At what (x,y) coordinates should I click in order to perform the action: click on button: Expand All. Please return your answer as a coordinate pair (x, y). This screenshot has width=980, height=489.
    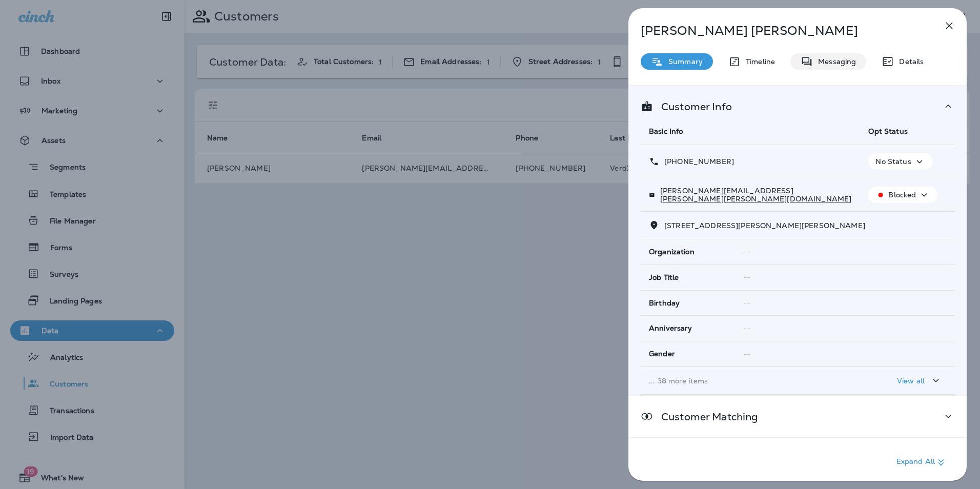
    Looking at the image, I should click on (922, 463).